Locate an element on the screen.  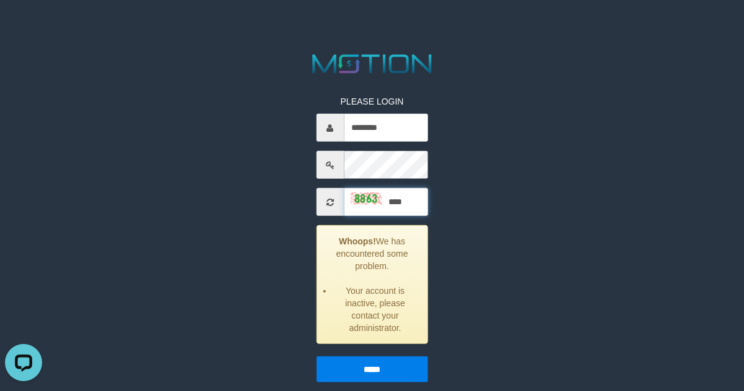
img: MOTION_logo.png is located at coordinates (372, 64).